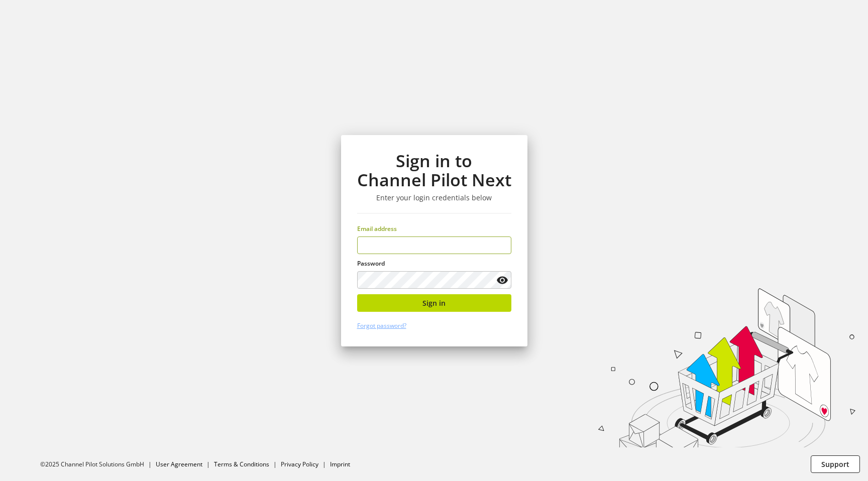 This screenshot has width=868, height=481. I want to click on span: Password, so click(371, 263).